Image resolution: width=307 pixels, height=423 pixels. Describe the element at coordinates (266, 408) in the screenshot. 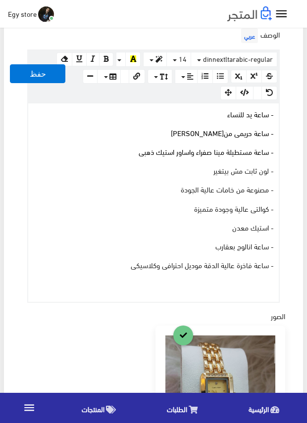

I see `a: الرئيسية` at that location.